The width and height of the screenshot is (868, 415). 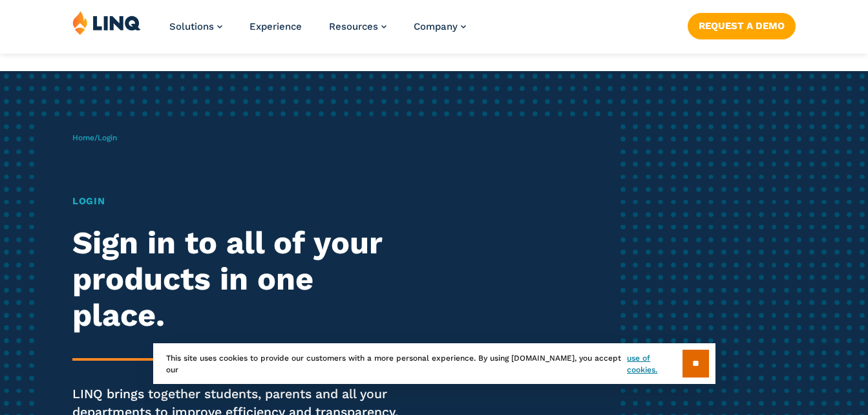 What do you see at coordinates (275, 27) in the screenshot?
I see `a: Experience` at bounding box center [275, 27].